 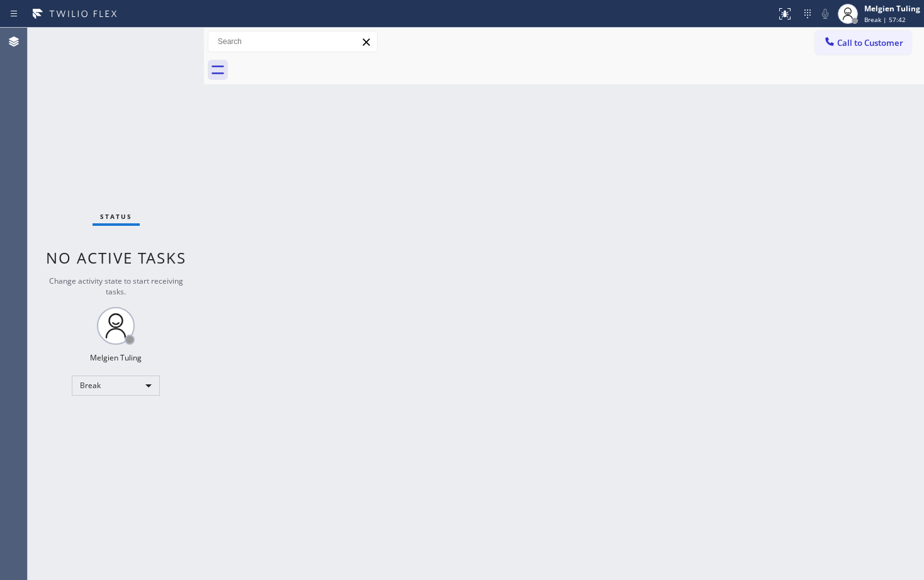 What do you see at coordinates (116, 286) in the screenshot?
I see `span: Change activity state to start receiving tasks.` at bounding box center [116, 286].